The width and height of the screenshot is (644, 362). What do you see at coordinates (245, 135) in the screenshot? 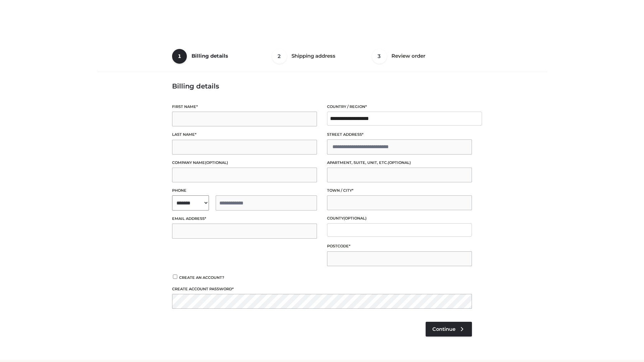
I see `label: Last name` at bounding box center [245, 135].